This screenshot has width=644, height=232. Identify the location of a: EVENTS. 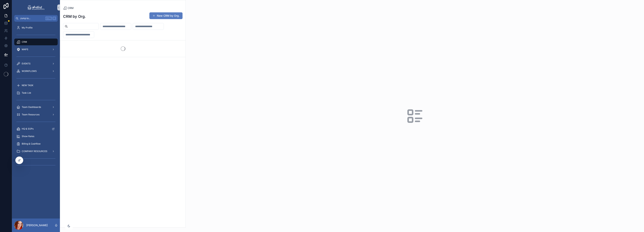
(36, 64).